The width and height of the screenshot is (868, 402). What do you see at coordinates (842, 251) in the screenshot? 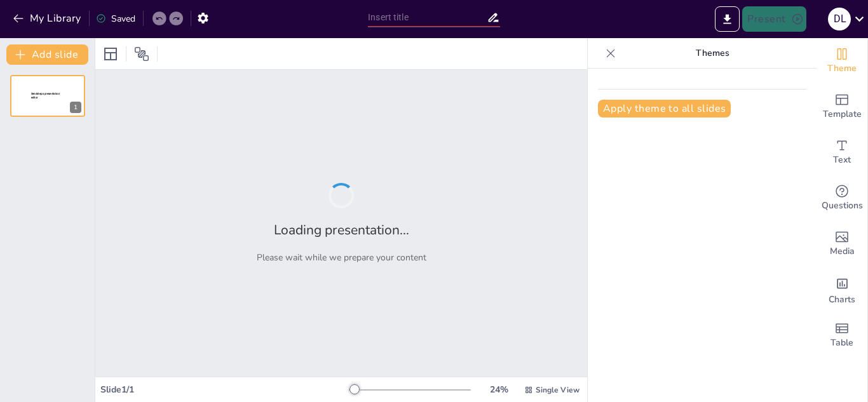
I see `span: Media` at bounding box center [842, 251].